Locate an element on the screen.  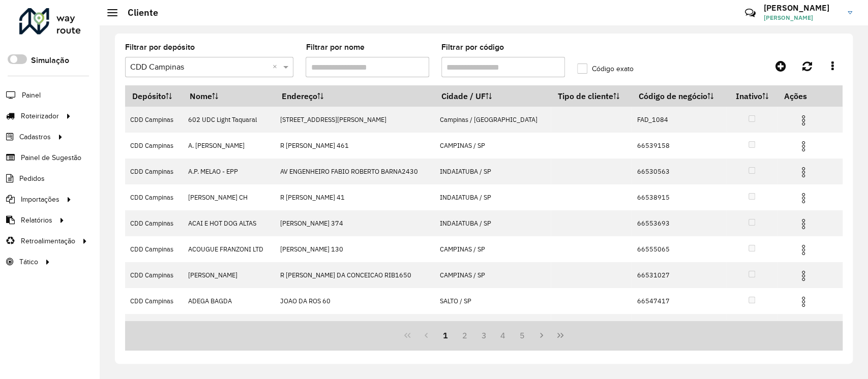
span: Pedidos is located at coordinates (32, 178).